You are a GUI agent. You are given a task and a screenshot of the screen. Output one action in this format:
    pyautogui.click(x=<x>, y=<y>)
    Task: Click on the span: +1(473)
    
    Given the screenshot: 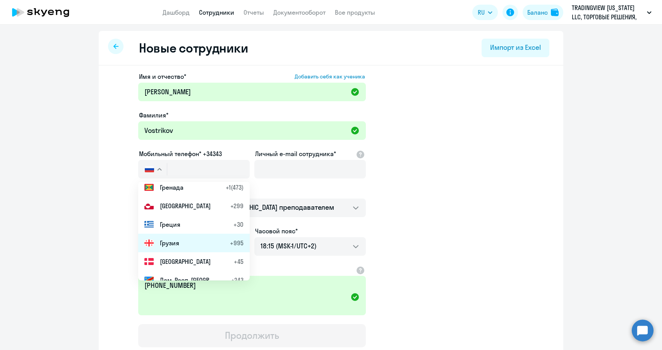 What is the action you would take?
    pyautogui.click(x=234, y=188)
    